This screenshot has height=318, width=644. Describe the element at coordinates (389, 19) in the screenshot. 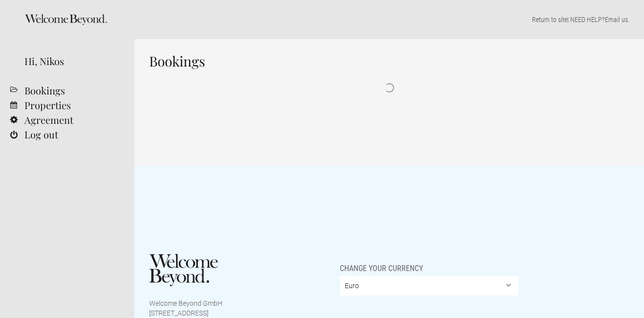

I see `p: | NEED HELP? .` at that location.